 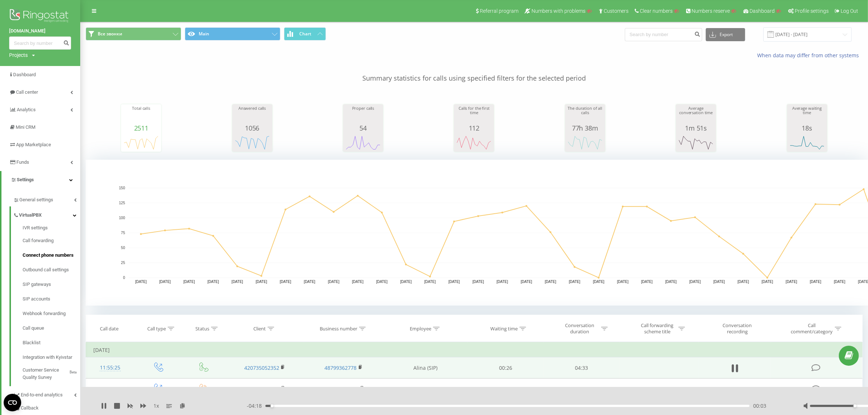 I want to click on div: Accessibility label, so click(x=854, y=406).